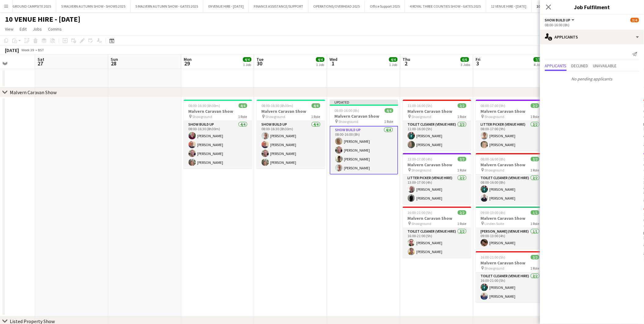 The image size is (644, 324). What do you see at coordinates (420, 106) in the screenshot?
I see `span: 11:00-16:00 (5h)` at bounding box center [420, 106].